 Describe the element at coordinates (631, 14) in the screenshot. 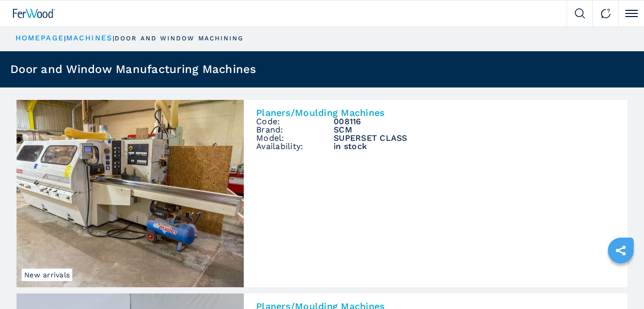

I see `button: Click to toggle menu` at that location.